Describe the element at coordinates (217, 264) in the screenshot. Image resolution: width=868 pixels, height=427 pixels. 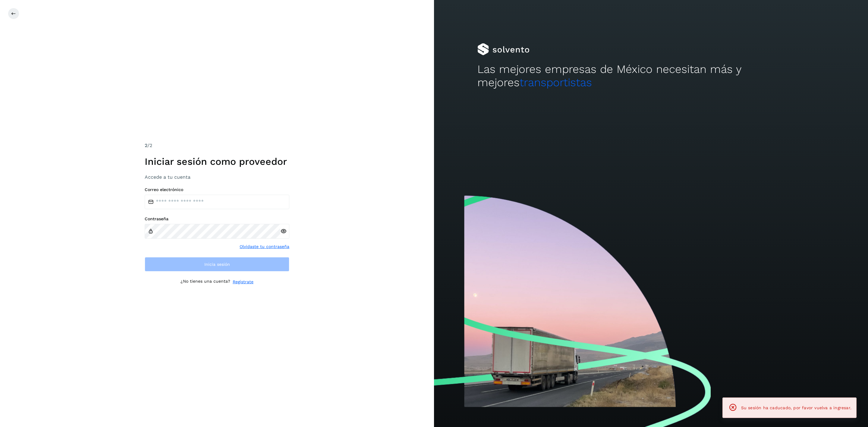
I see `span: Inicia sesión` at that location.